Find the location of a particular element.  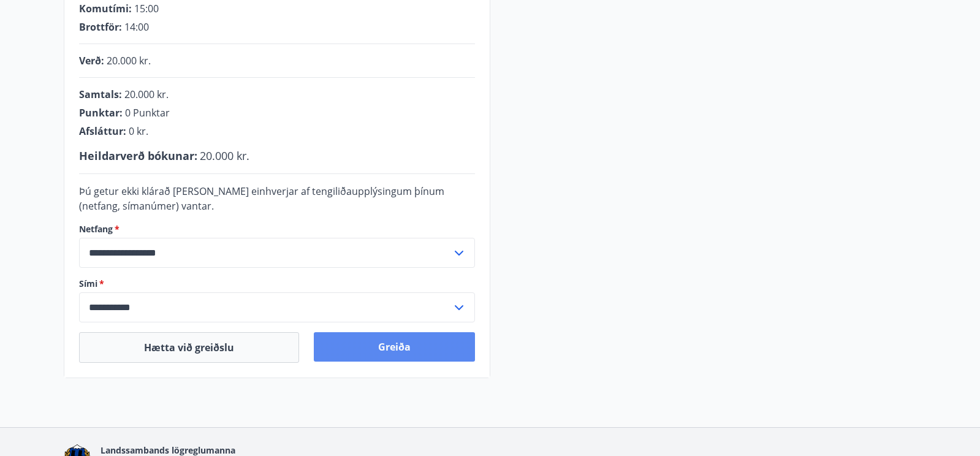

span: 15:00 is located at coordinates (147, 9).